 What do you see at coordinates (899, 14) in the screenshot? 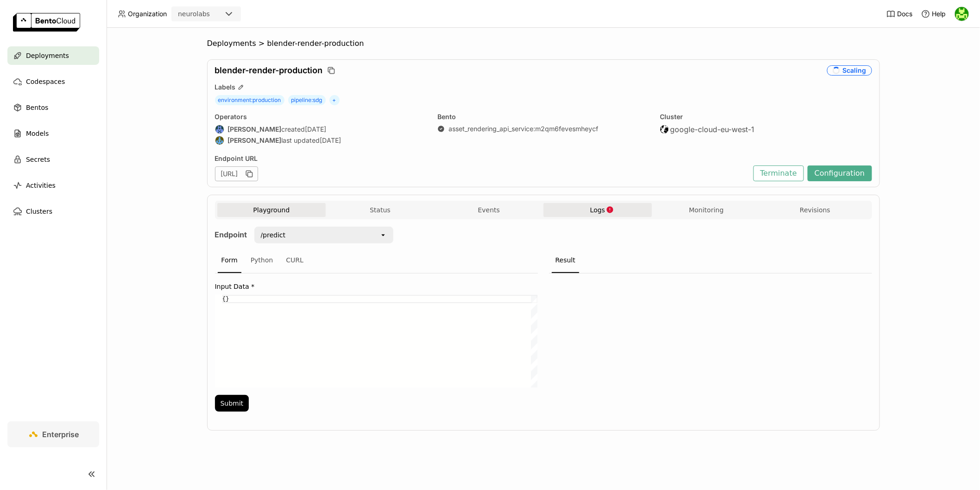
I see `a: Docs` at bounding box center [899, 14].